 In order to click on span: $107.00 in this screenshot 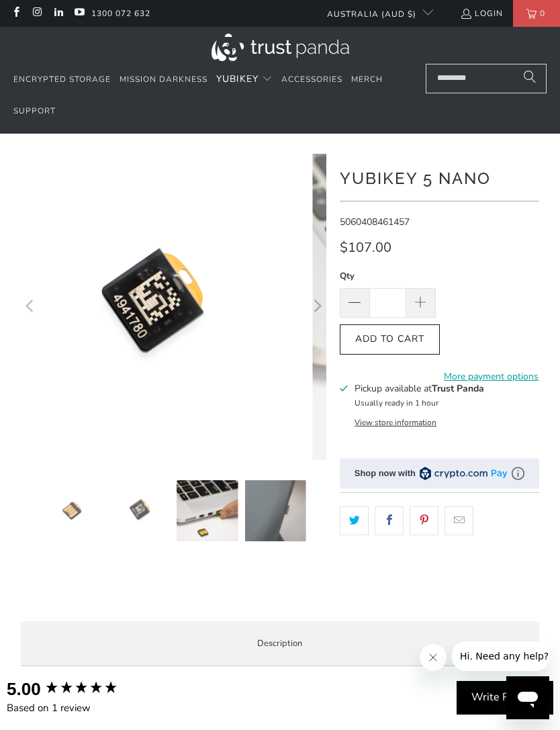, I will do `click(365, 247)`.